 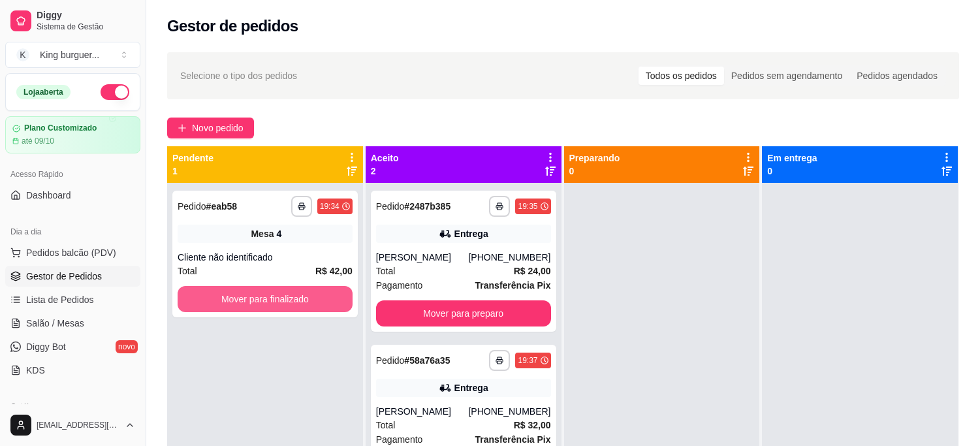 What do you see at coordinates (72, 347) in the screenshot?
I see `a: Diggy Botnovo` at bounding box center [72, 347].